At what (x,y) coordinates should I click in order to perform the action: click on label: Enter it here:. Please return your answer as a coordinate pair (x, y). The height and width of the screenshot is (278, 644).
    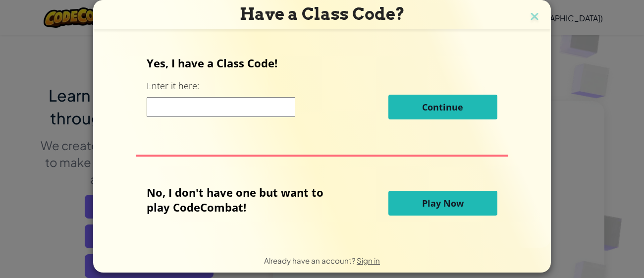
    Looking at the image, I should click on (173, 86).